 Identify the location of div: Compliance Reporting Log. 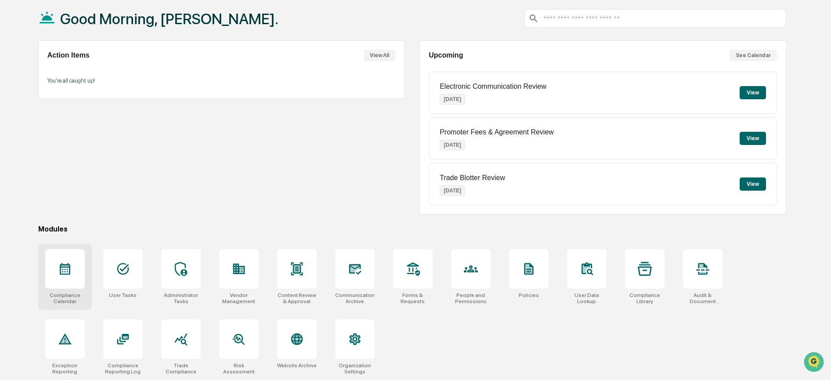
(123, 369).